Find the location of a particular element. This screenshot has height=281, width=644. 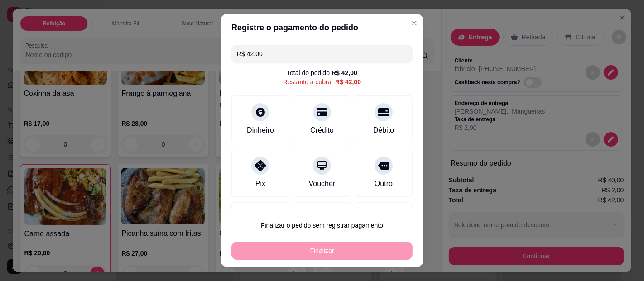

div: Débito is located at coordinates (383, 130).